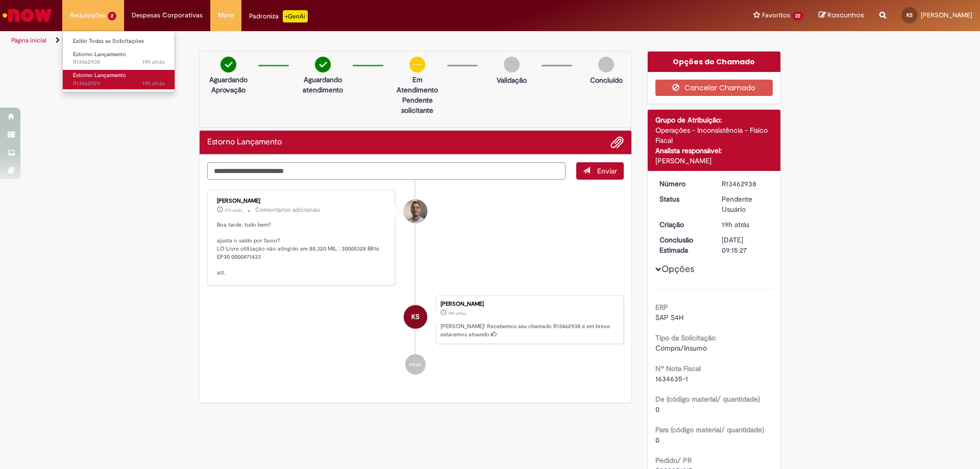 The image size is (980, 469). I want to click on div: Pendente Usuário, so click(745, 204).